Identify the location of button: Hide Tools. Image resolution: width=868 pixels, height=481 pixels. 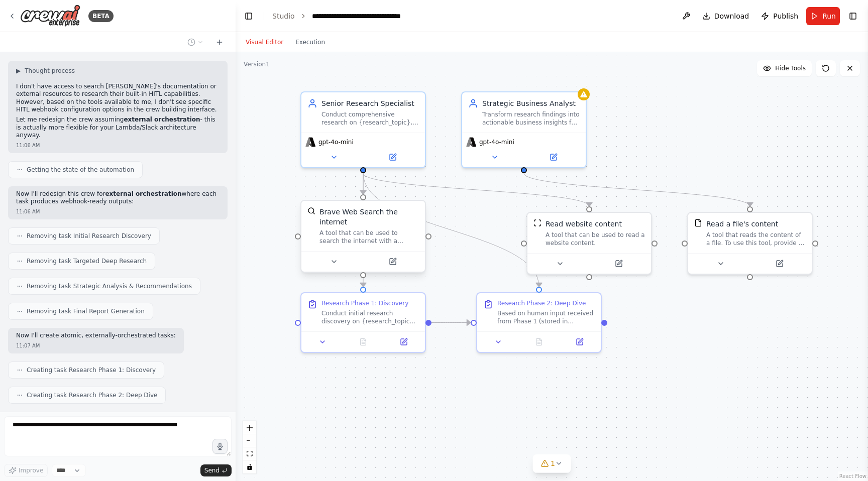
(784, 68).